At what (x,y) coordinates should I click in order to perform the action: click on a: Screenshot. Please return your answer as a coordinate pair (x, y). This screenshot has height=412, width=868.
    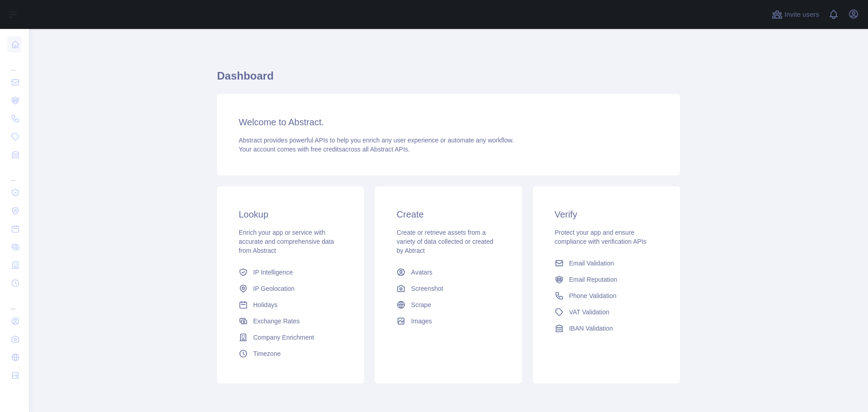
    Looking at the image, I should click on (448, 288).